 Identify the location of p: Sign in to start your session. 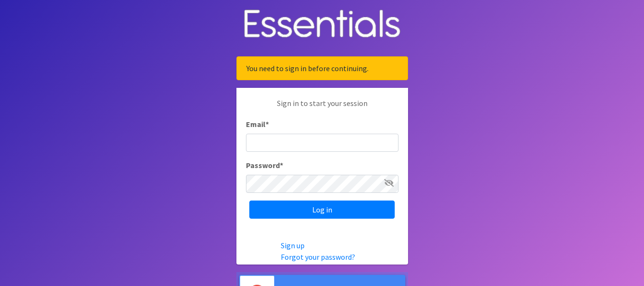
(322, 108).